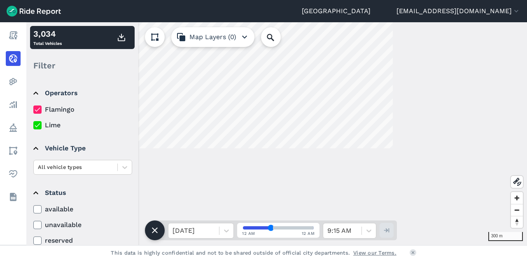 The image size is (527, 260). I want to click on div: 300 m, so click(506, 236).